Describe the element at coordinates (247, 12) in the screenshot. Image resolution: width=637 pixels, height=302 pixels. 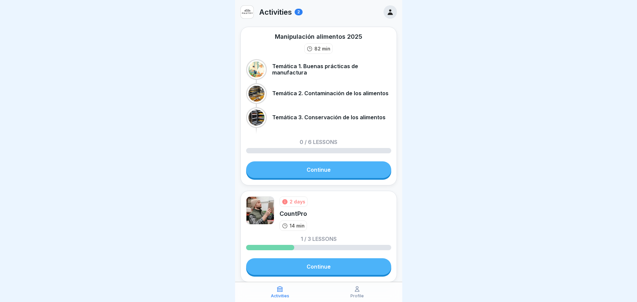
I see `img: iul5qwversj33u15y8qp7nzo.png` at that location.